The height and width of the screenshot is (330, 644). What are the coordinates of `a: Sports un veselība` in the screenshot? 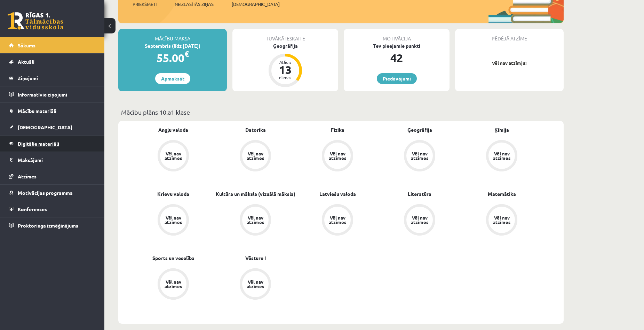 It's located at (173, 258).